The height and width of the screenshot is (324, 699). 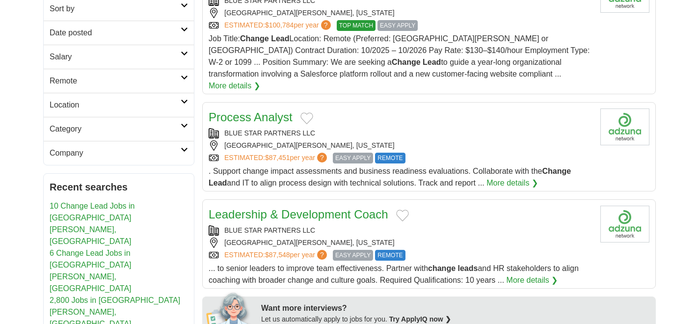 I want to click on div: Want more interviews?, so click(x=455, y=308).